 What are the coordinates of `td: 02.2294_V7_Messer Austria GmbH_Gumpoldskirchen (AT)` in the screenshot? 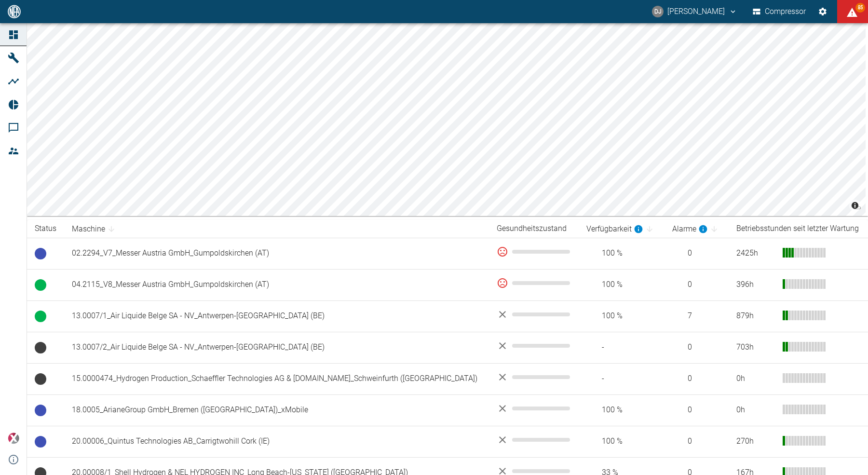 It's located at (277, 253).